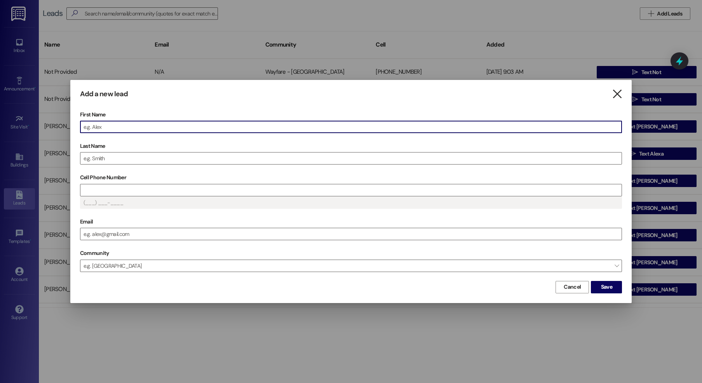 The width and height of the screenshot is (702, 383). I want to click on label: Cell Phone Number, so click(351, 177).